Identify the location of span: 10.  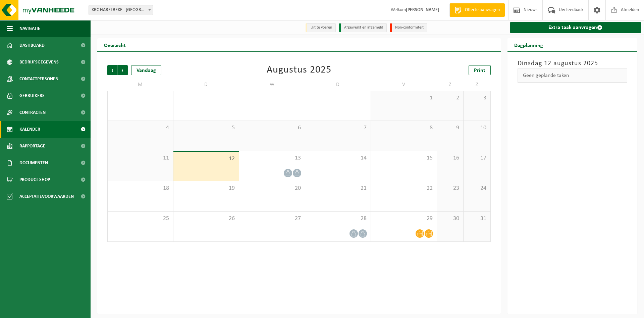
(477, 128).